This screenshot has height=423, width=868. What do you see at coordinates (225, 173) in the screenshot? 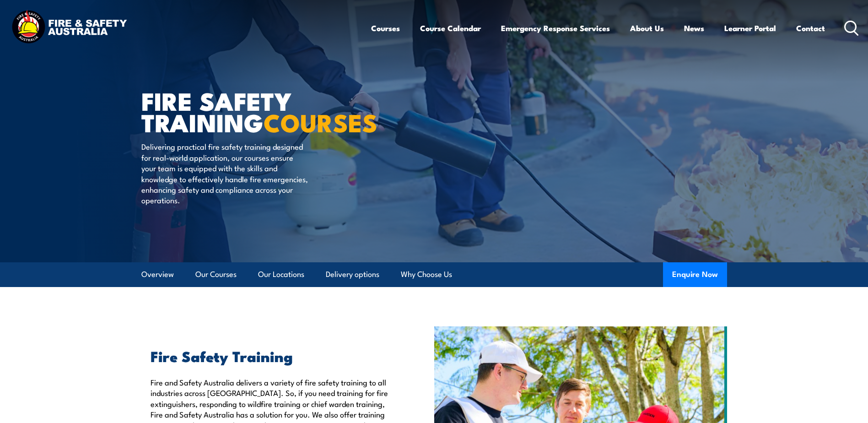
I see `p: Delivering practical fire safety training designed for real-world application, our courses ensure...` at bounding box center [225, 173].